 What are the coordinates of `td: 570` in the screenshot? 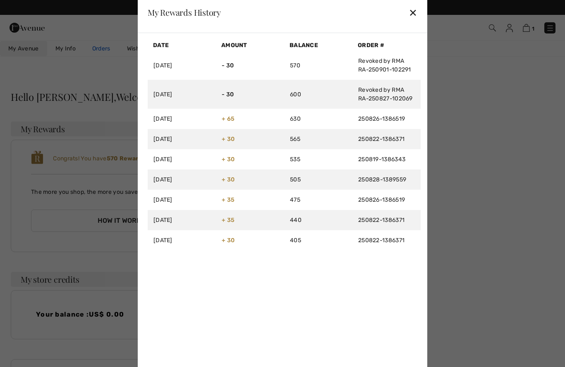 It's located at (318, 65).